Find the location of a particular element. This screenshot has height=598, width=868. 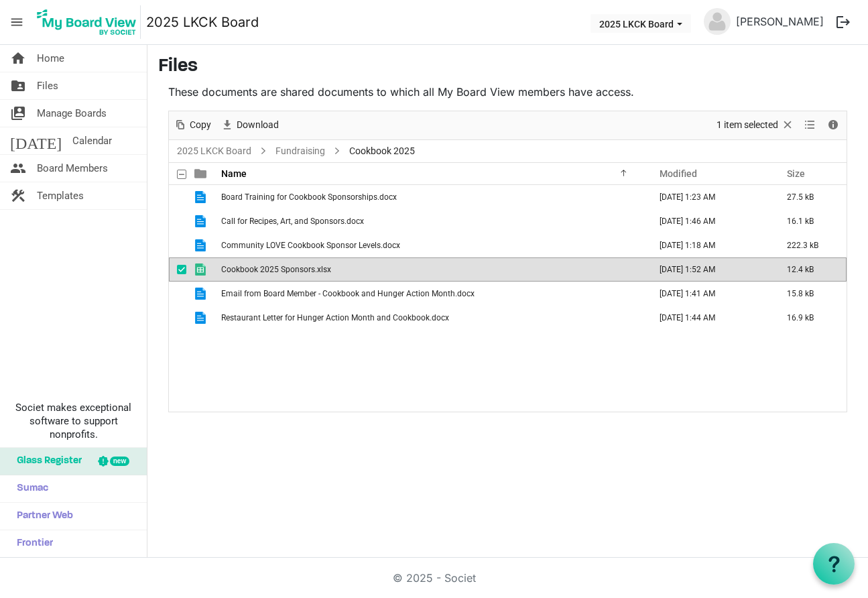

span: Name is located at coordinates (234, 174).